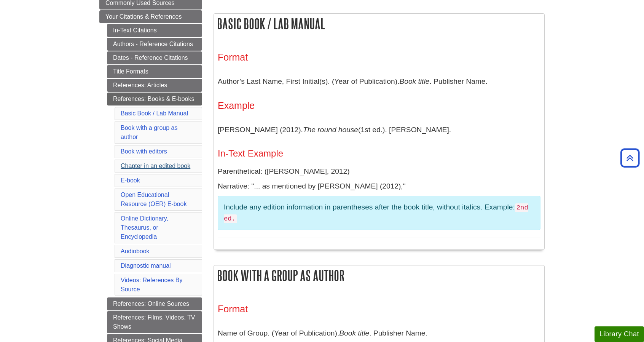  Describe the element at coordinates (151, 284) in the screenshot. I see `a: Videos: References By Source` at that location.